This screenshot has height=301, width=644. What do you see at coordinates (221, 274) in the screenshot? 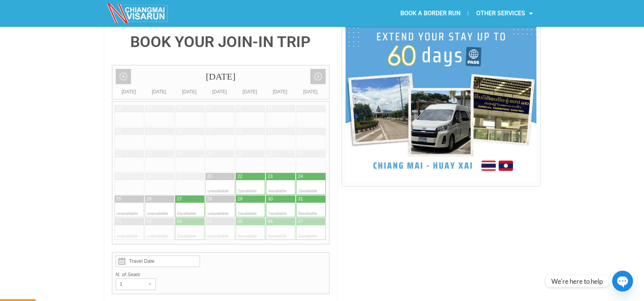
I see `label: N. of Seats` at bounding box center [221, 274].